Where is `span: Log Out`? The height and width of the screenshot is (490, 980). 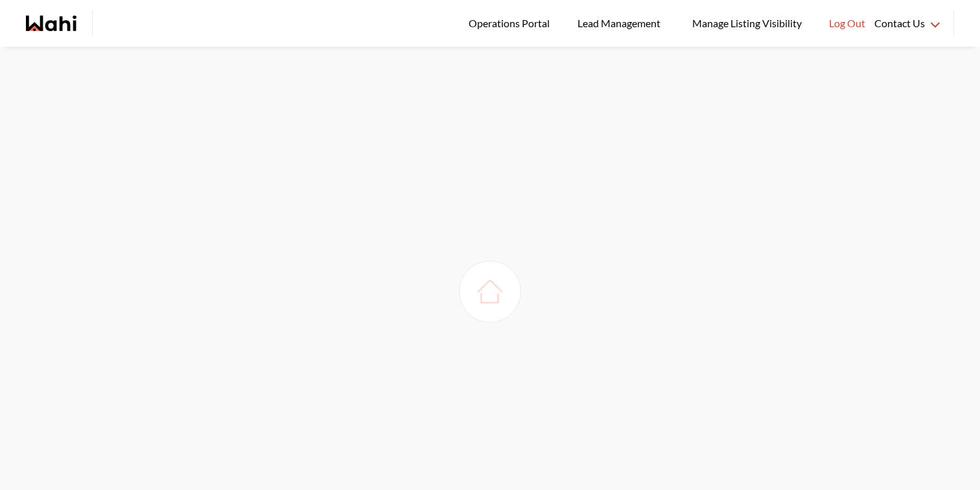
span: Log Out is located at coordinates (847, 23).